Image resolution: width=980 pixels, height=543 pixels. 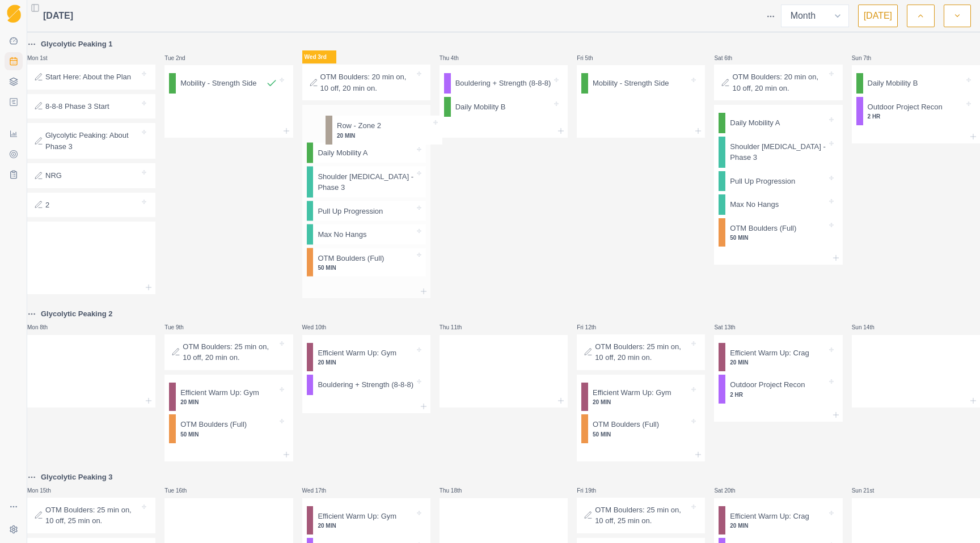 I want to click on p: Sat 20th, so click(x=731, y=490).